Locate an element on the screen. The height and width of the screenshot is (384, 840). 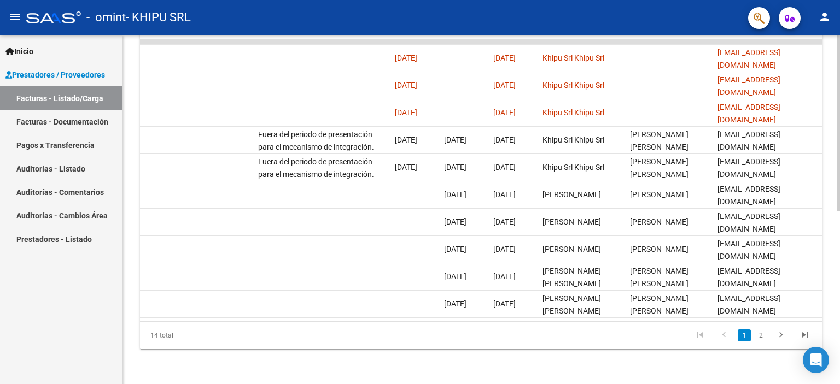
div: 14 total is located at coordinates (207, 336).